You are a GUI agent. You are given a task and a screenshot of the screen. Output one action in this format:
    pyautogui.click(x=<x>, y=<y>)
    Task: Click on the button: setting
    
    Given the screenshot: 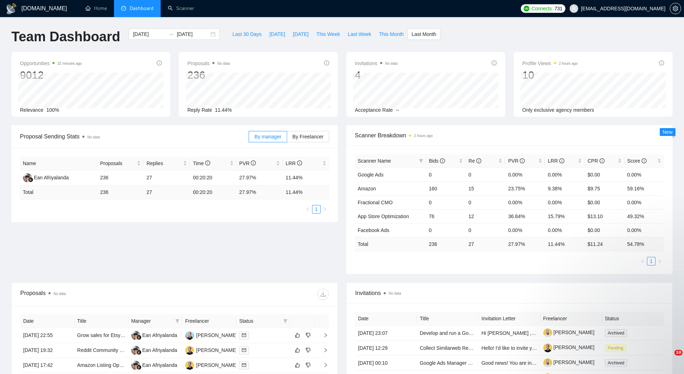 What is the action you would take?
    pyautogui.click(x=675, y=9)
    